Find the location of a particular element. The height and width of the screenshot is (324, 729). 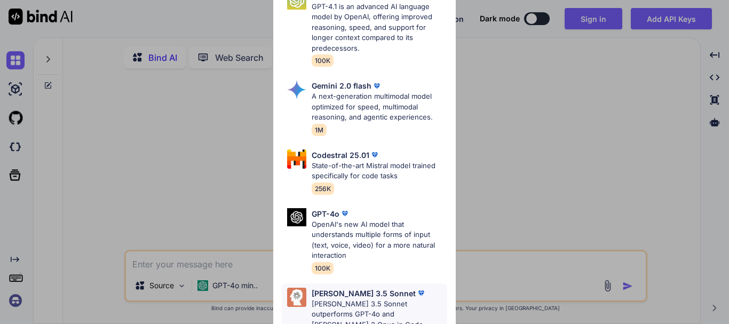

p: Codestral 25.01 is located at coordinates (341, 155).